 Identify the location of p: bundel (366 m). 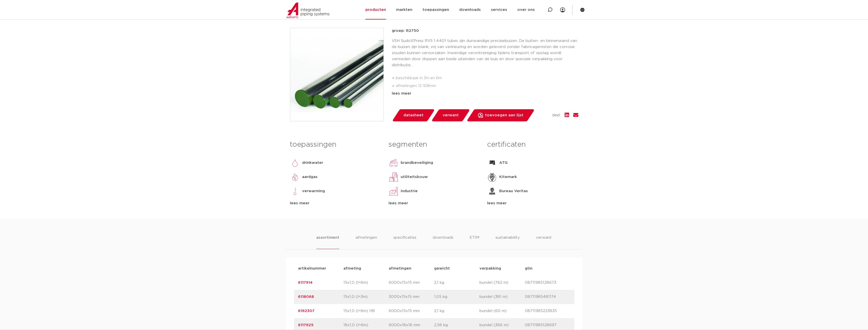
(502, 326).